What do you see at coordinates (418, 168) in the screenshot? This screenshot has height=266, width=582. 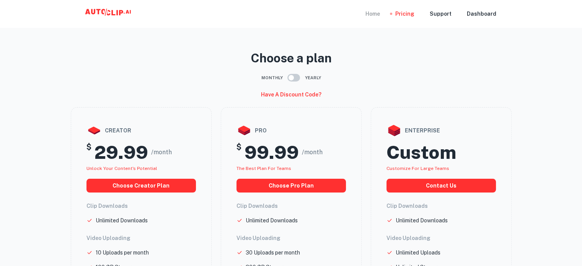 I see `span: Customize for large teams` at bounding box center [418, 168].